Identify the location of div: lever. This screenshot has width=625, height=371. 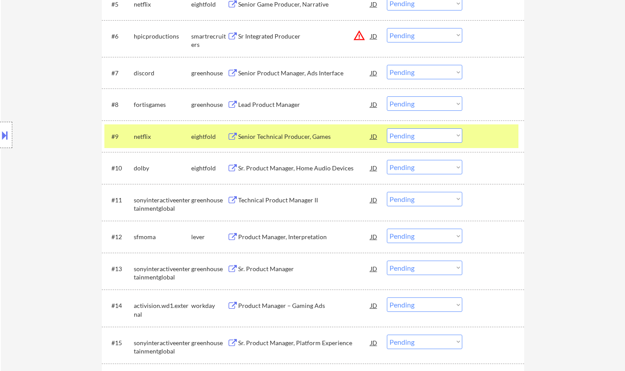
(209, 237).